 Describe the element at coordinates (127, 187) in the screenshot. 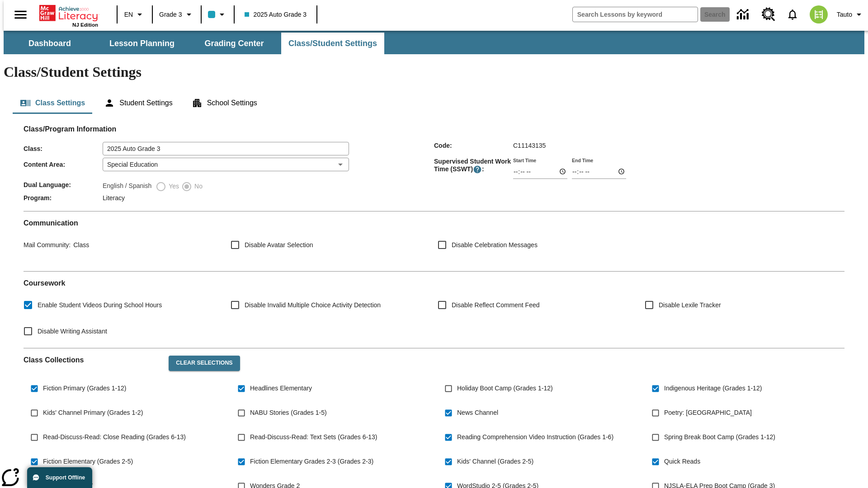

I see `label: English / Spanish` at that location.